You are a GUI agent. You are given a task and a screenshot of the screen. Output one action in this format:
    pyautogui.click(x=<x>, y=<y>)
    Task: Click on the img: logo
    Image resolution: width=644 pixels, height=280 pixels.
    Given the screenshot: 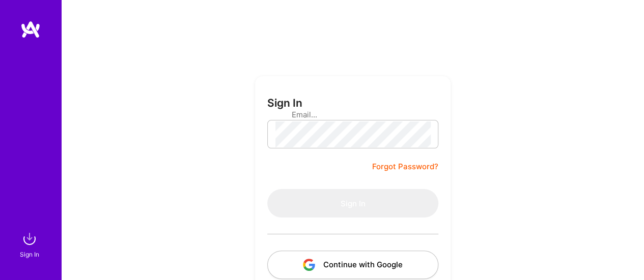 What is the action you would take?
    pyautogui.click(x=30, y=29)
    